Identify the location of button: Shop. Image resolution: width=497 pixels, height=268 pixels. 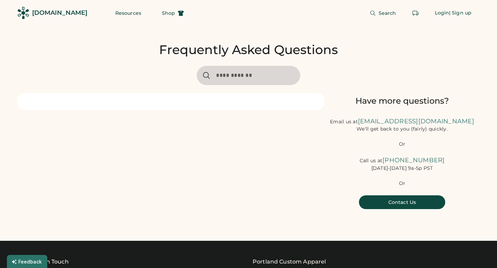
(173, 13).